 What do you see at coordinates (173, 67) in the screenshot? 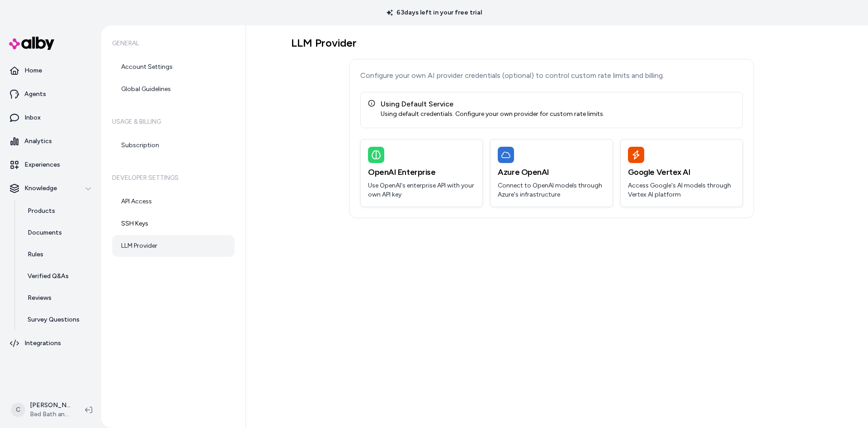
I see `a: Account Settings` at bounding box center [173, 67].